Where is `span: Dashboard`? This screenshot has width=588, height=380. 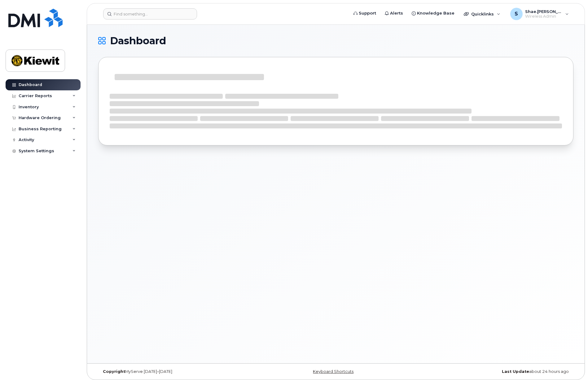 span: Dashboard is located at coordinates (138, 41).